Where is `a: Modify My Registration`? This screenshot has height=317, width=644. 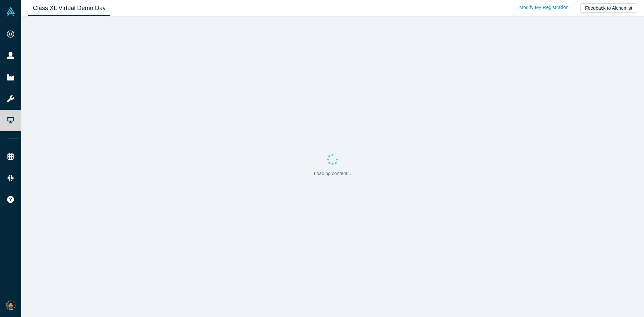
a: Modify My Registration is located at coordinates (544, 7).